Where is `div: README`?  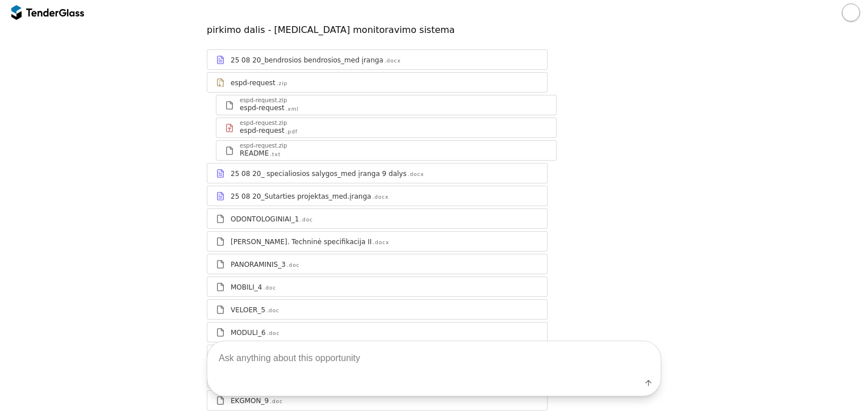 div: README is located at coordinates (254, 153).